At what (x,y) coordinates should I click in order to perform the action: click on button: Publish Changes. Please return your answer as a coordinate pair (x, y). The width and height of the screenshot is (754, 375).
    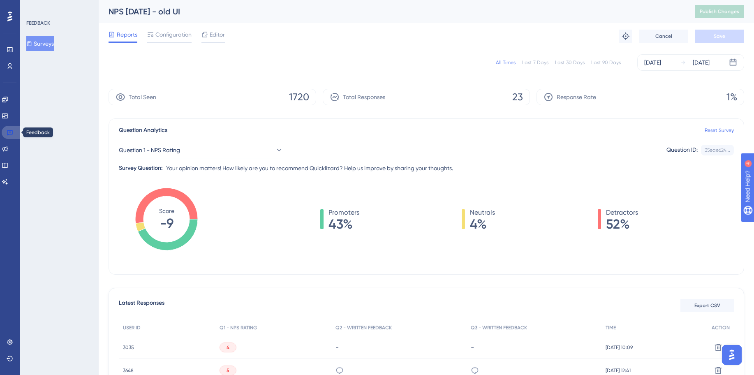
    Looking at the image, I should click on (719, 12).